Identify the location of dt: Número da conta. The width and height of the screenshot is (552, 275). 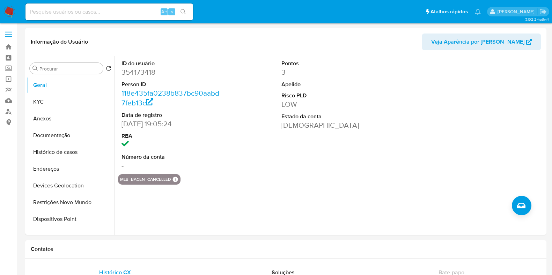
(171, 157).